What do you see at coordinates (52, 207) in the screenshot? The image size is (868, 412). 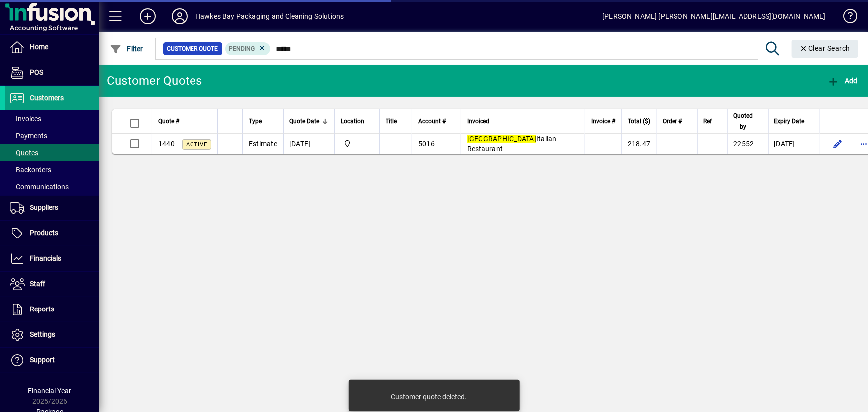 I see `a: Suppliers` at bounding box center [52, 207].